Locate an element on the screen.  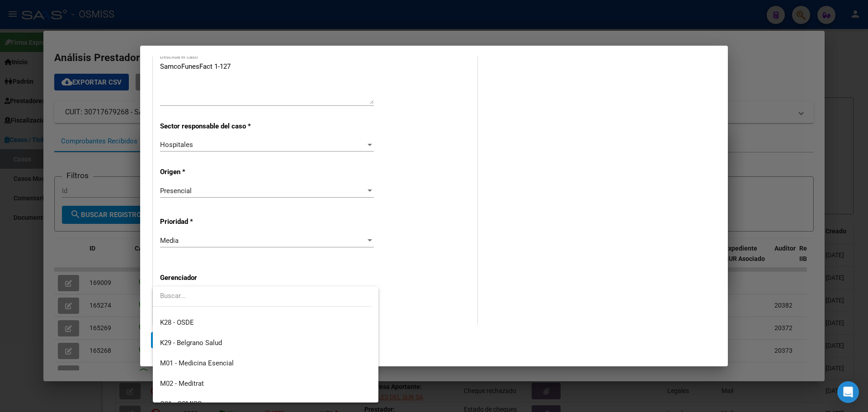
span: M02 - Meditrat is located at coordinates (182, 384).